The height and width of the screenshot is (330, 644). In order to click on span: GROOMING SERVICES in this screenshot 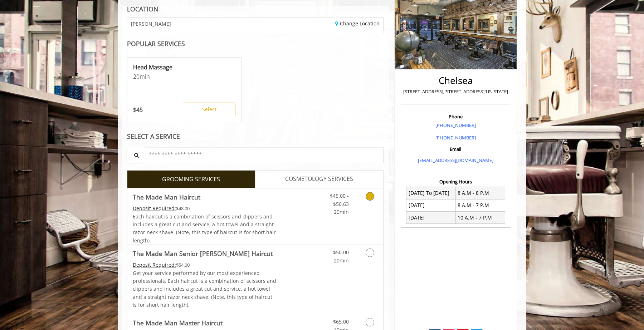, I will do `click(191, 180)`.